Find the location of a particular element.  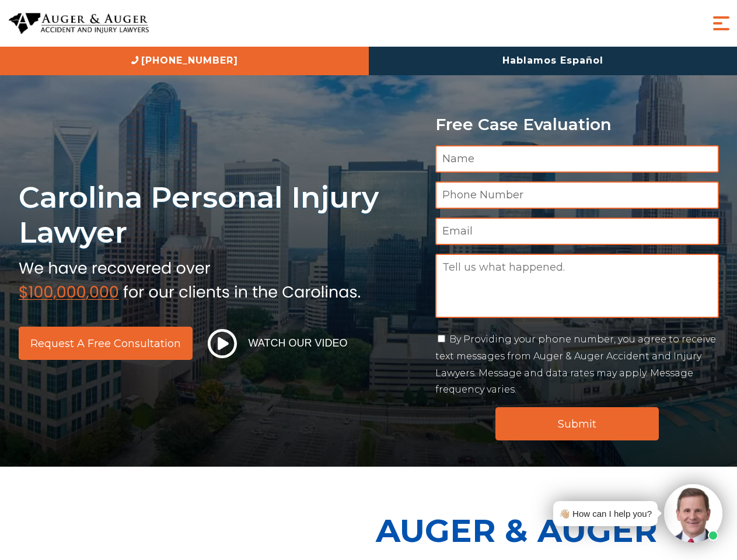

a: Auger & Auger Accident and Injury Lawyers Logo is located at coordinates (79, 23).